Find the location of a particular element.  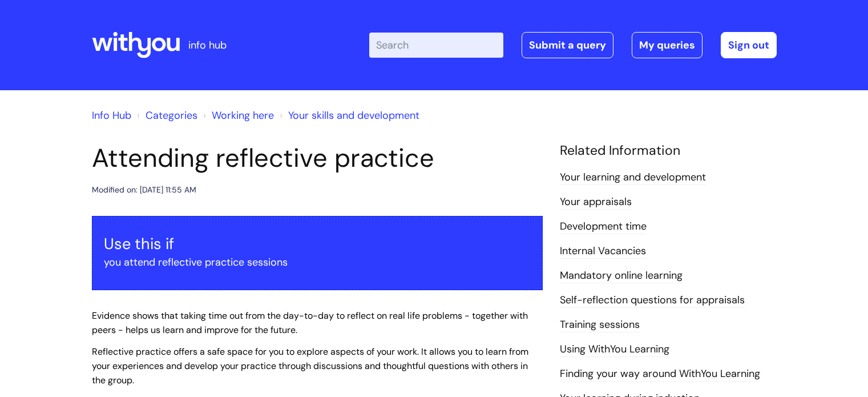

p: info hub is located at coordinates (207, 45).